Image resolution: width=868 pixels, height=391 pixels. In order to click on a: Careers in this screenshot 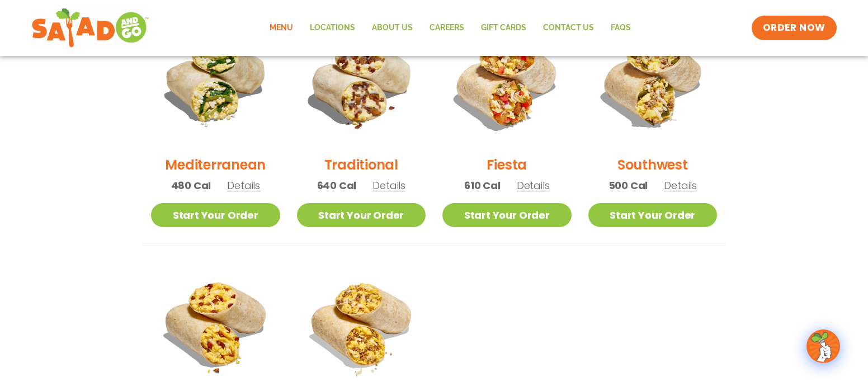, I will do `click(447, 28)`.